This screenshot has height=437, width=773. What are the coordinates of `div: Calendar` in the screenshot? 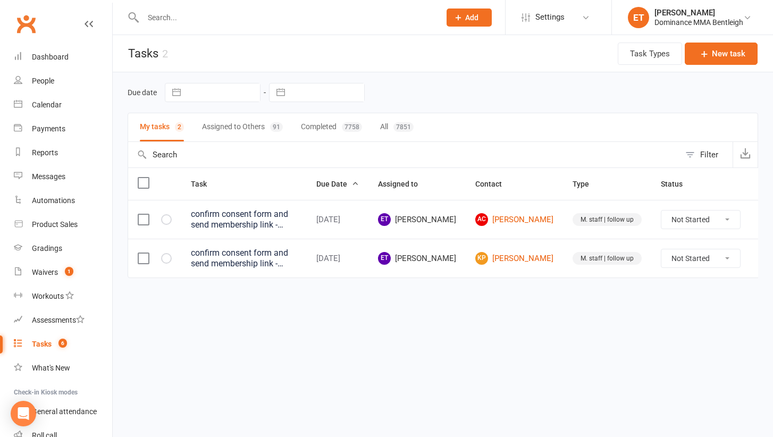 It's located at (47, 105).